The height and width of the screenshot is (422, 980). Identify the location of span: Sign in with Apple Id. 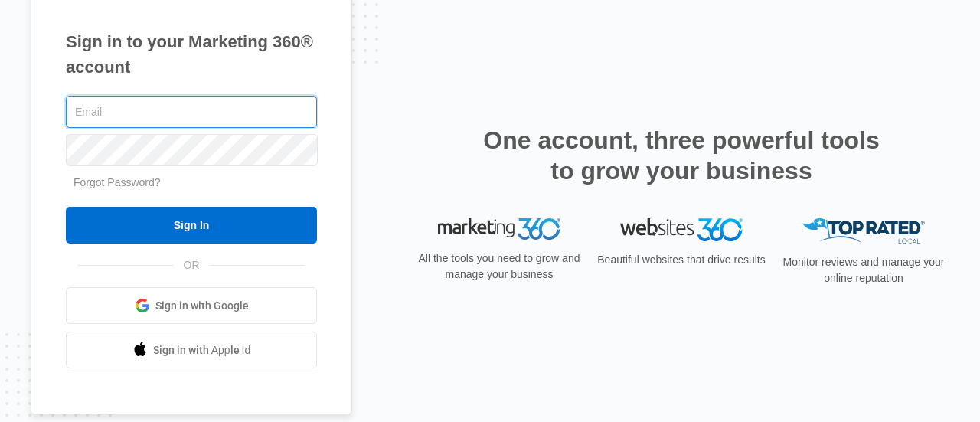
(202, 350).